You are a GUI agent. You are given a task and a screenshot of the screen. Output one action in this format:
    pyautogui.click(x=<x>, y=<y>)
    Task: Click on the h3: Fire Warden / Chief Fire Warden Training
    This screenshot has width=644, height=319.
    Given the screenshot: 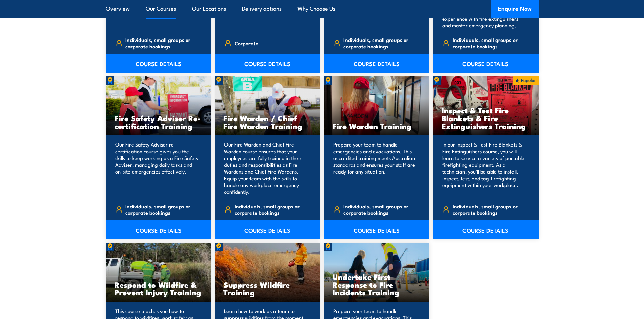 What is the action you would take?
    pyautogui.click(x=268, y=122)
    